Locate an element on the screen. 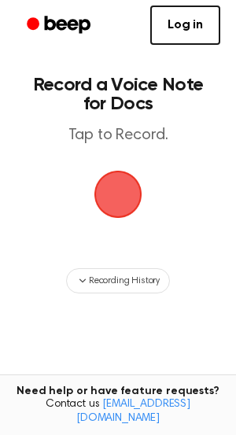  button: Beep Logo is located at coordinates (118, 194).